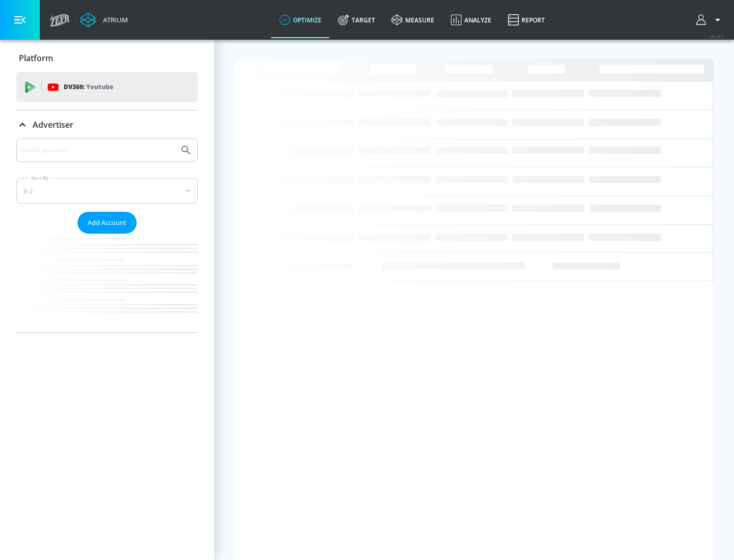  I want to click on a: Target, so click(356, 19).